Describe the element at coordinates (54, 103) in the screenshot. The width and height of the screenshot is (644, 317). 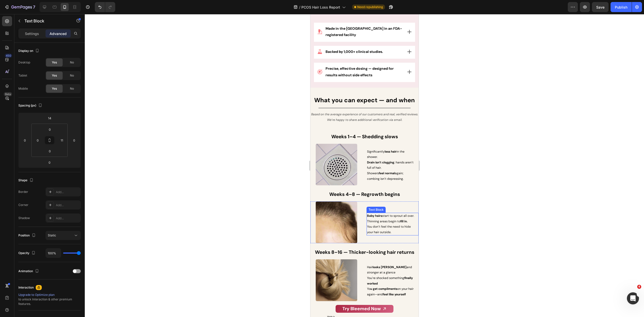
I see `i: Based on the average experience of our customers and real, verified reviews. We’re happy to share...` at that location.